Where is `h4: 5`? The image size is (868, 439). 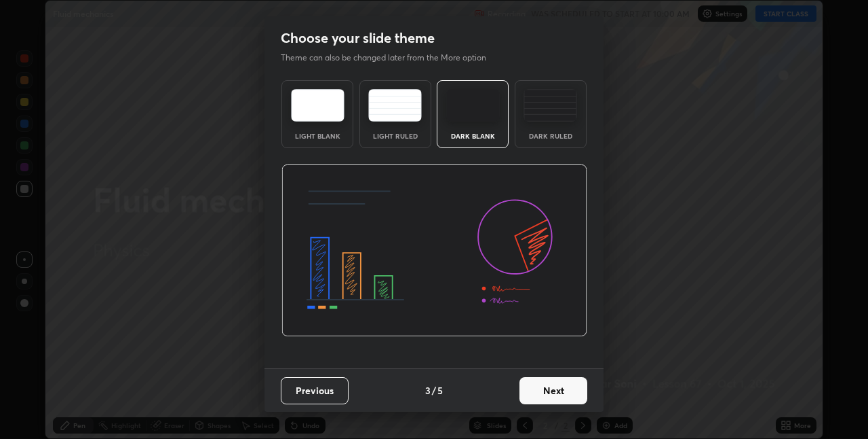 h4: 5 is located at coordinates (440, 390).